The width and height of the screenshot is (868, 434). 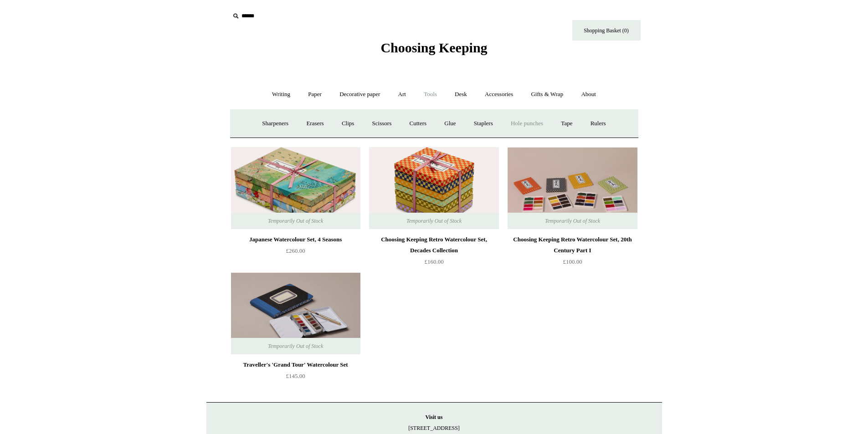 What do you see at coordinates (434, 245) in the screenshot?
I see `div: Choosing Keeping Retro Watercolour Set, Decades Collection` at bounding box center [434, 245].